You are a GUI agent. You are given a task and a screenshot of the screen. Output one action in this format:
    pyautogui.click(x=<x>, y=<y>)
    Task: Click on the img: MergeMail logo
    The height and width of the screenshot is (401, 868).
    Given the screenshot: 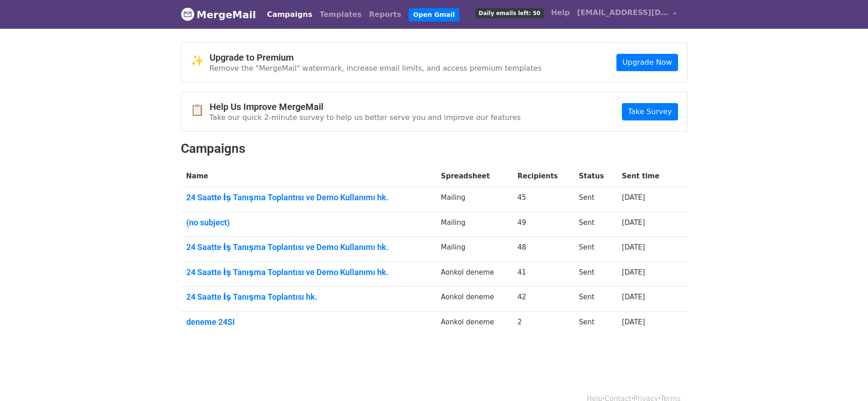 What is the action you would take?
    pyautogui.click(x=187, y=14)
    